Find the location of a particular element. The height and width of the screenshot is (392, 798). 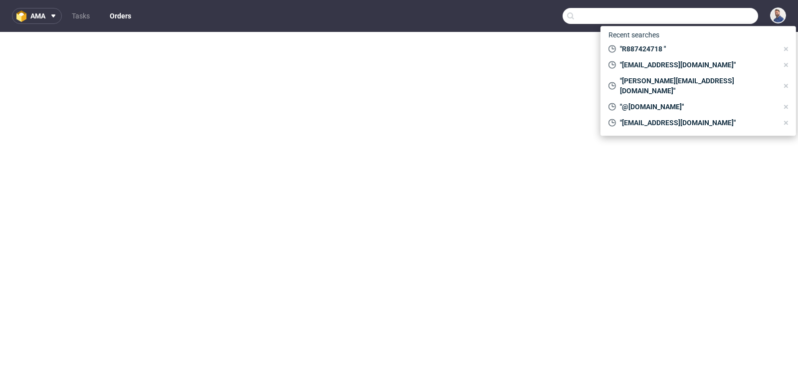

button: ama is located at coordinates (37, 16).